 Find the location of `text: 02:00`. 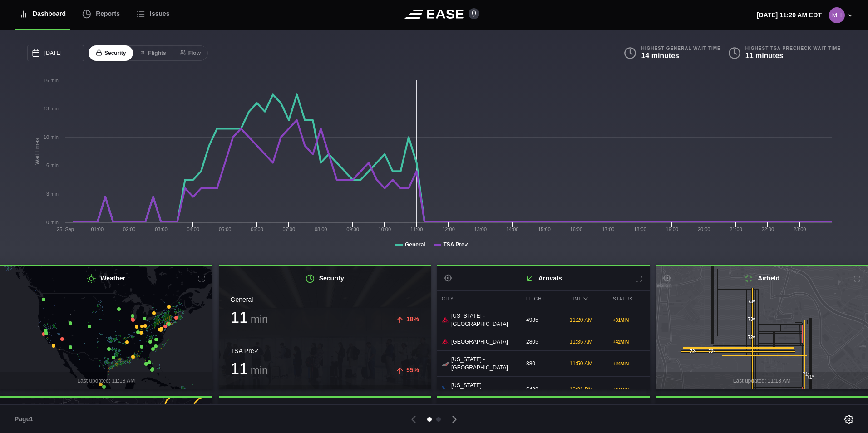

text: 02:00 is located at coordinates (130, 229).